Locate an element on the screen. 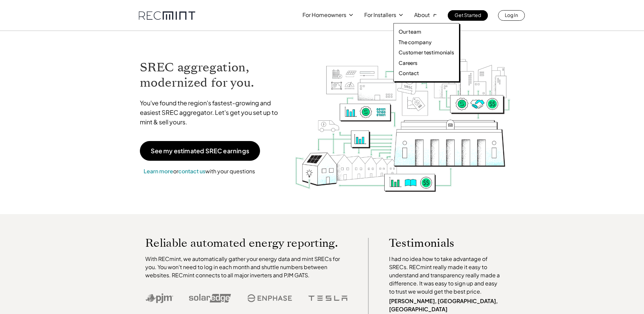  a: Contact is located at coordinates (426, 73).